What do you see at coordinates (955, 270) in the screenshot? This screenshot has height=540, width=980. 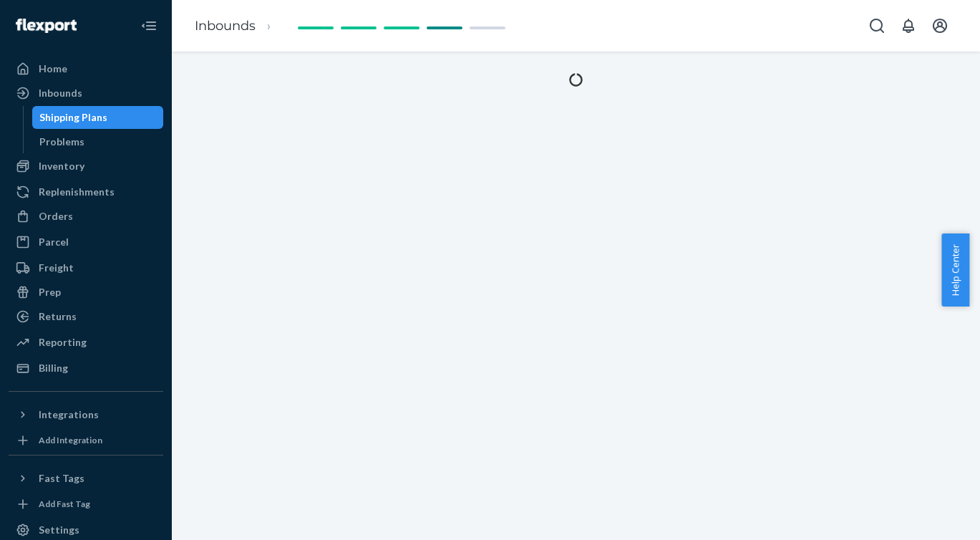 I see `button: Help Center` at bounding box center [955, 270].